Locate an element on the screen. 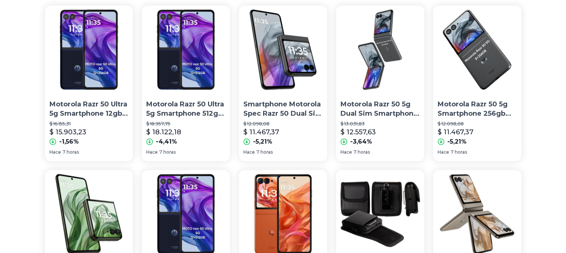 The width and height of the screenshot is (566, 253). p: $ 18.122,18 is located at coordinates (164, 132).